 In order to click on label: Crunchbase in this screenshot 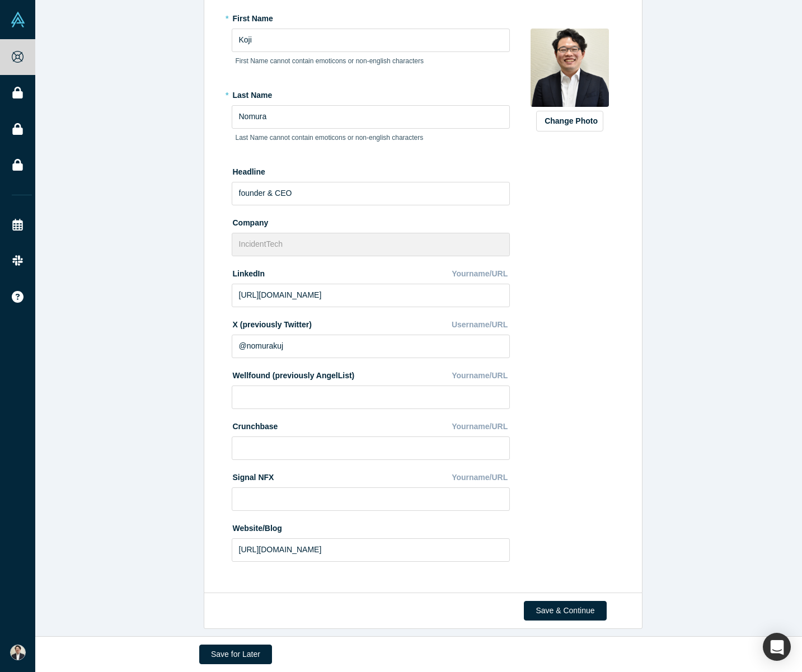, I will do `click(254, 424)`.